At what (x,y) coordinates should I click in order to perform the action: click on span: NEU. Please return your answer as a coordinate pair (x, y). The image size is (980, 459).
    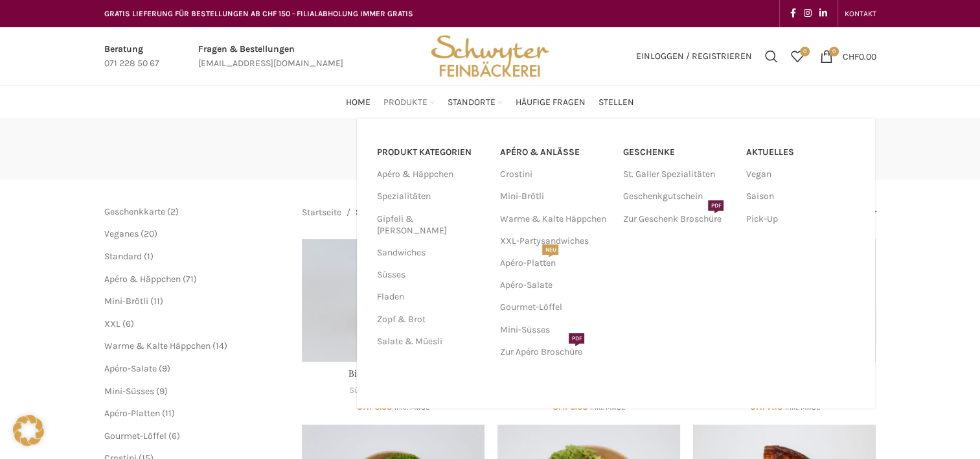
    Looking at the image, I should click on (550, 249).